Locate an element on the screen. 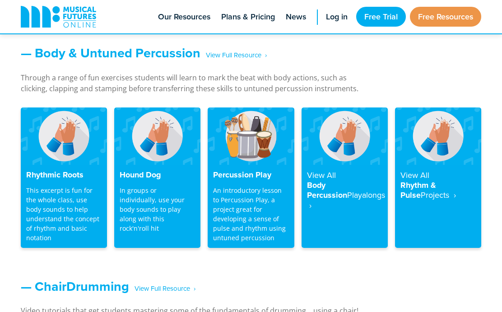 The image size is (502, 312). a: Free Resources is located at coordinates (445, 17).